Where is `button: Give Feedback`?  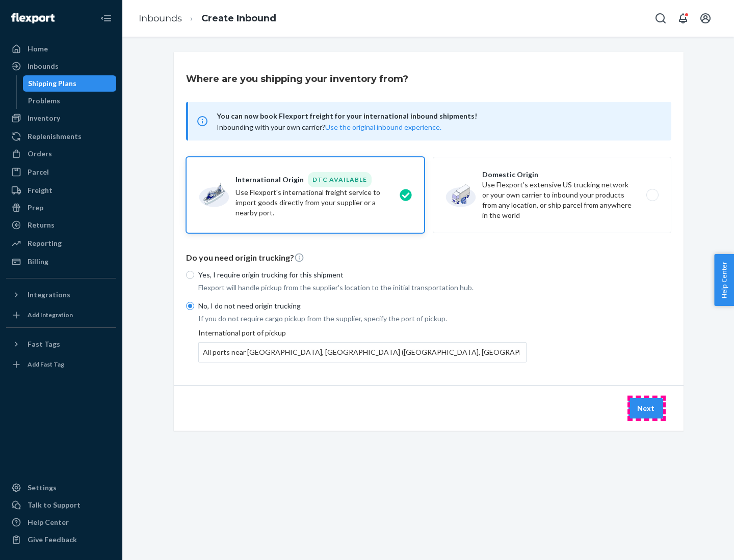 button: Give Feedback is located at coordinates (61, 540).